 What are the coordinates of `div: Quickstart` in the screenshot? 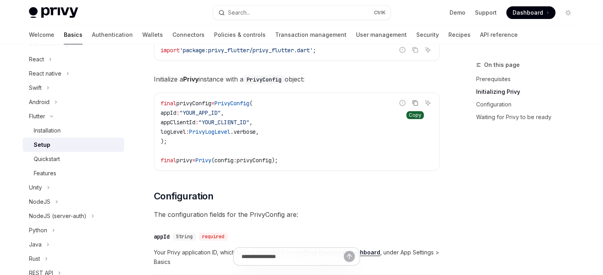 It's located at (47, 159).